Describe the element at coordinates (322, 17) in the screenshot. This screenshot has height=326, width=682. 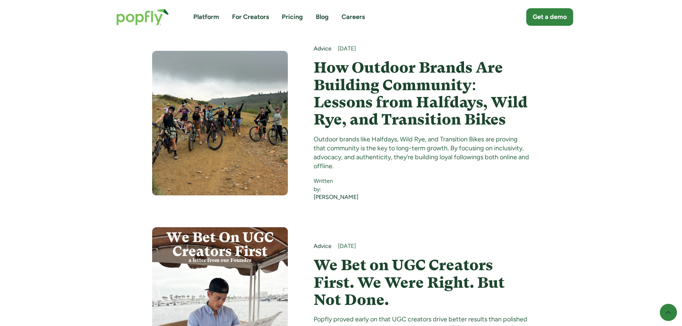
I see `a: Blog` at that location.